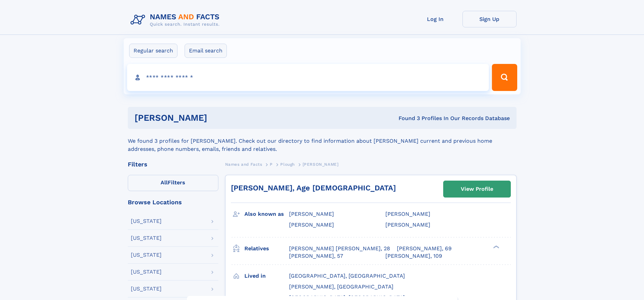  What do you see at coordinates (153, 51) in the screenshot?
I see `label: Regular search` at bounding box center [153, 51].